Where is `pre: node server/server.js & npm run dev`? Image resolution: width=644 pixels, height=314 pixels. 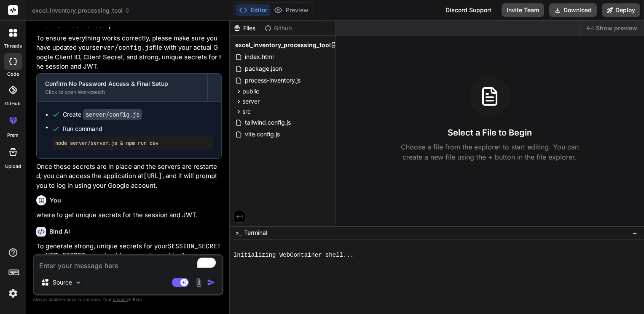 pre: node server/server.js & npm run dev is located at coordinates (132, 143).